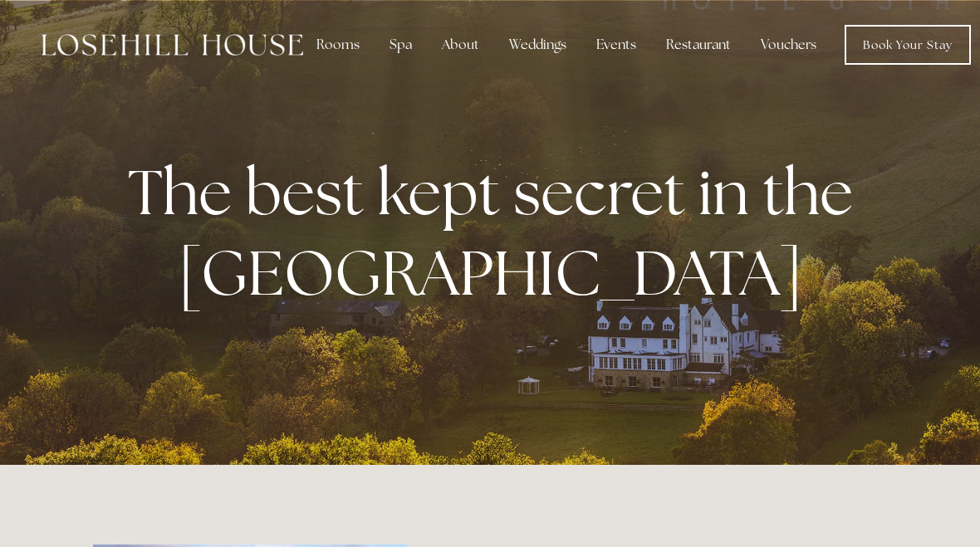  Describe the element at coordinates (338, 45) in the screenshot. I see `div: Rooms` at that location.